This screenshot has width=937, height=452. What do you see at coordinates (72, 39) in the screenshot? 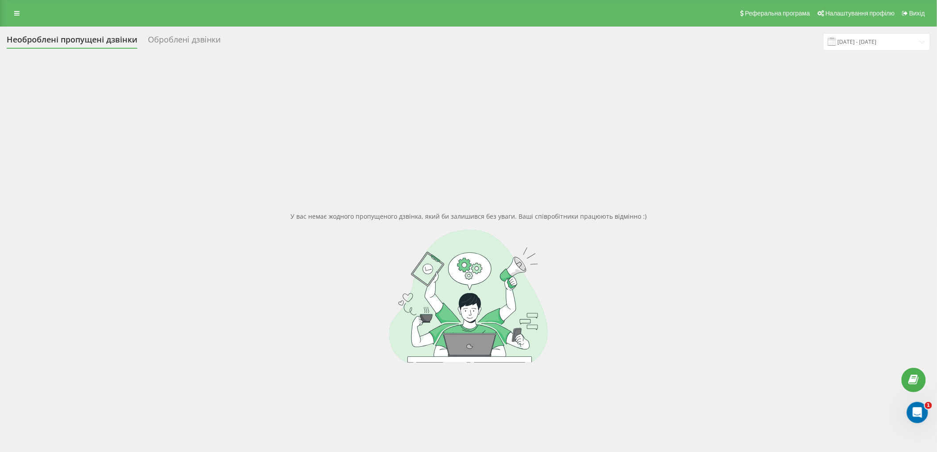
I see `font: Необроблені пропущені дзвінки` at bounding box center [72, 39].